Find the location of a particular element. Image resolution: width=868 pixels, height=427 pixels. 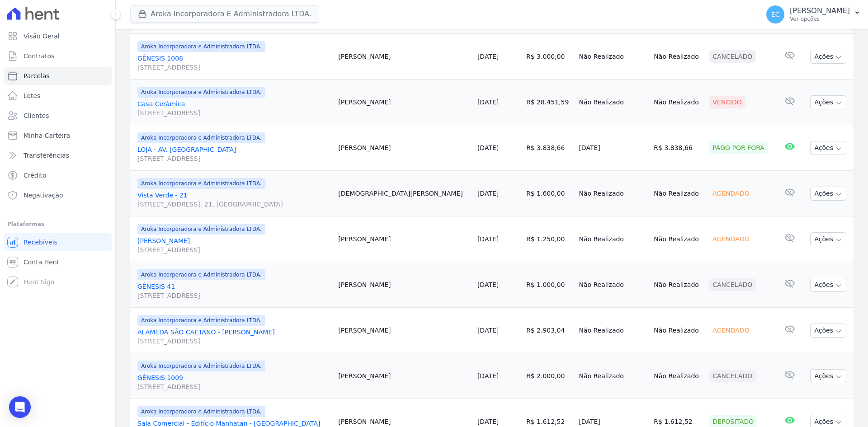

span: Recebíveis is located at coordinates (40, 242).